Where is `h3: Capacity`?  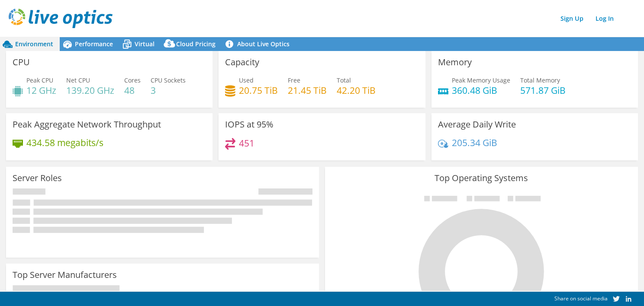 h3: Capacity is located at coordinates (242, 62).